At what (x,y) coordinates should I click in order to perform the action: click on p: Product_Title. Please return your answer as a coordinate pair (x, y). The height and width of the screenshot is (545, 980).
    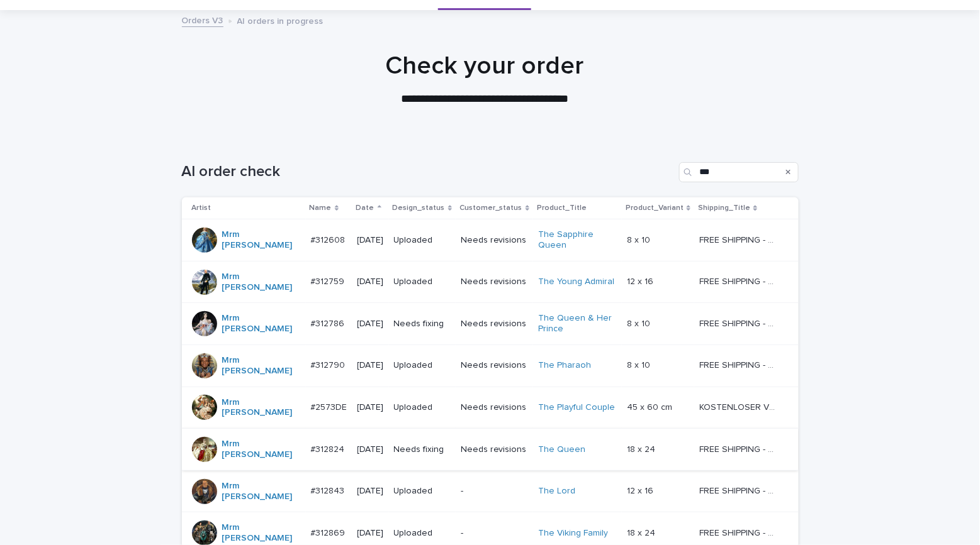
    Looking at the image, I should click on (561, 208).